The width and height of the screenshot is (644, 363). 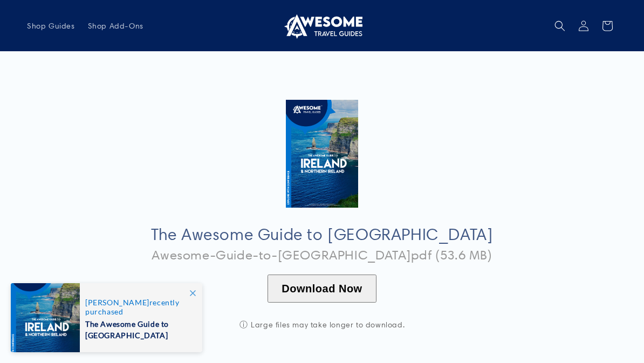 What do you see at coordinates (138, 307) in the screenshot?
I see `span: recently purchased` at bounding box center [138, 307].